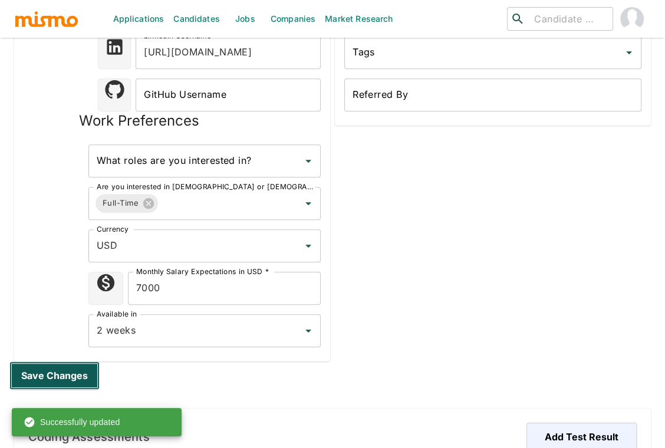 This screenshot has width=665, height=448. Describe the element at coordinates (47, 19) in the screenshot. I see `img: logo` at that location.